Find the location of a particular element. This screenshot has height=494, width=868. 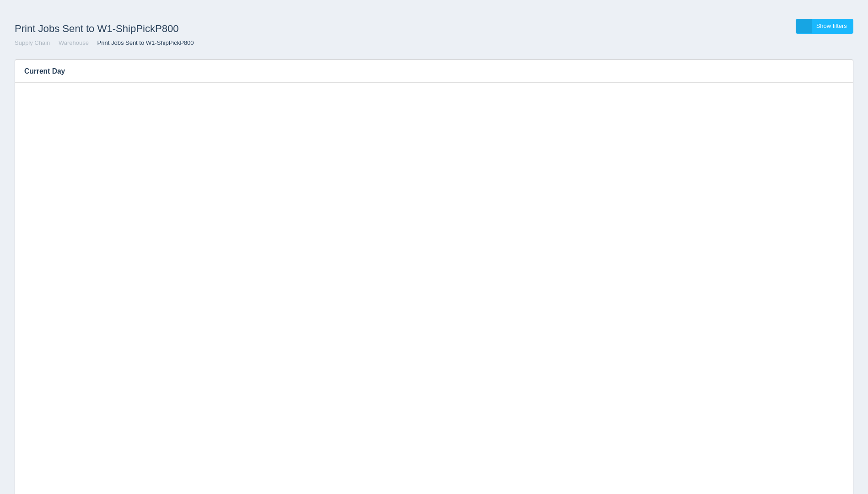

h3: Current Day is located at coordinates (420, 72).